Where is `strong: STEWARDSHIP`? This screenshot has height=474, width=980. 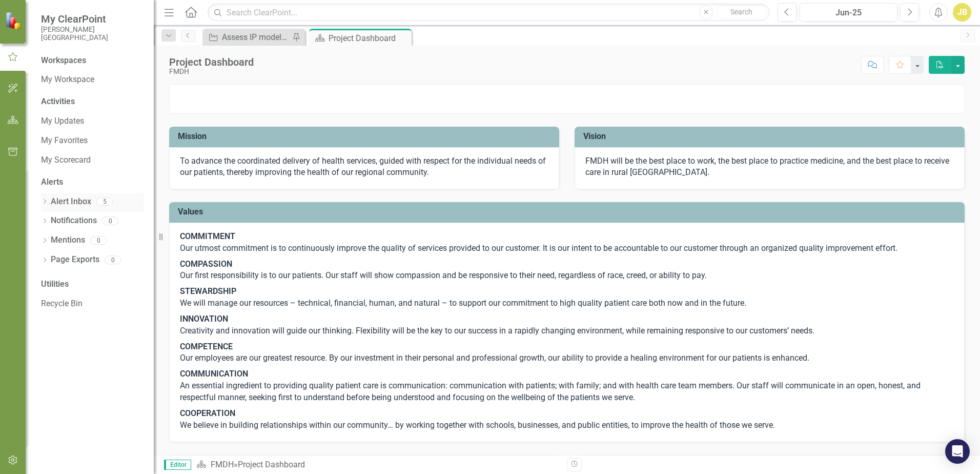
strong: STEWARDSHIP is located at coordinates (208, 291).